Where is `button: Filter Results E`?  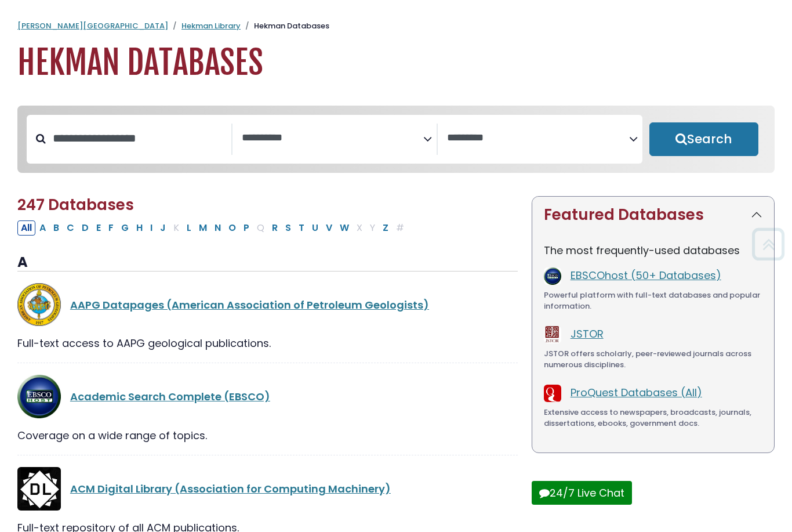 button: Filter Results E is located at coordinates (99, 228).